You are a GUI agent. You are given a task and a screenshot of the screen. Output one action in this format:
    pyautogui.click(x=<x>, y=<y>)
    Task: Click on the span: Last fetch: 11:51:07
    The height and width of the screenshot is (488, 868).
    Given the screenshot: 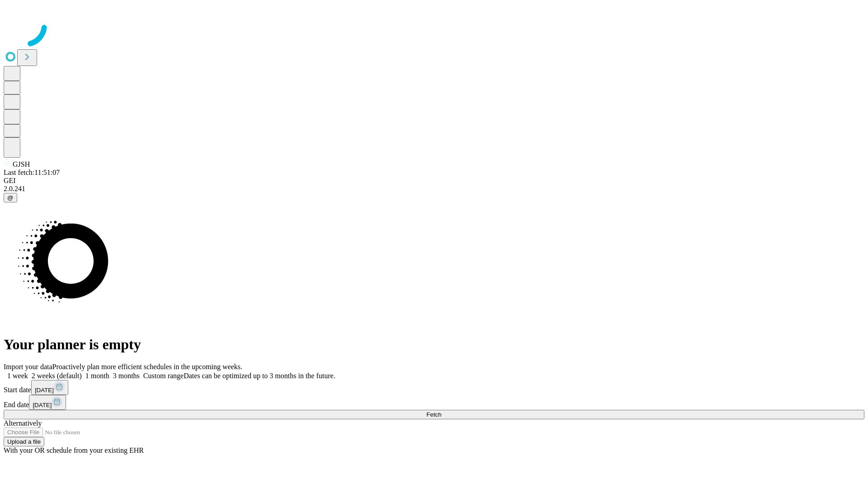 What is the action you would take?
    pyautogui.click(x=31, y=172)
    